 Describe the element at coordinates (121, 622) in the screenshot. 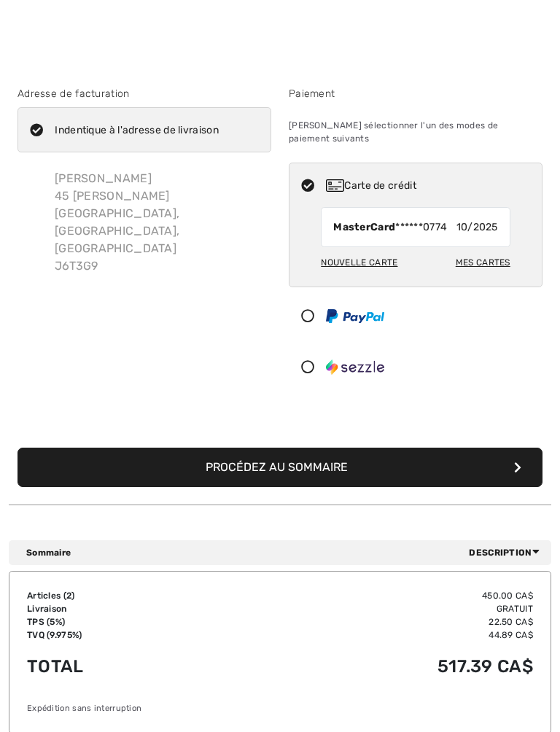

I see `td: TPS (5%)` at that location.